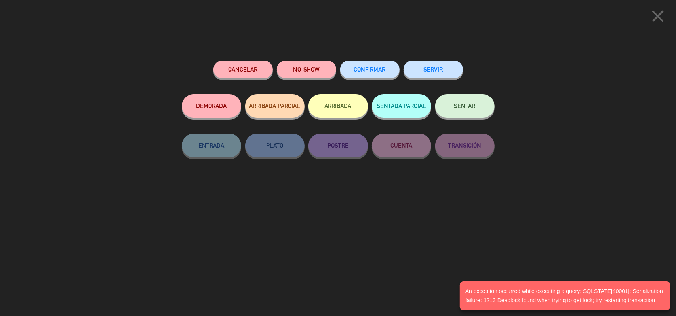 The image size is (676, 316). What do you see at coordinates (658, 16) in the screenshot?
I see `i: close` at bounding box center [658, 16].